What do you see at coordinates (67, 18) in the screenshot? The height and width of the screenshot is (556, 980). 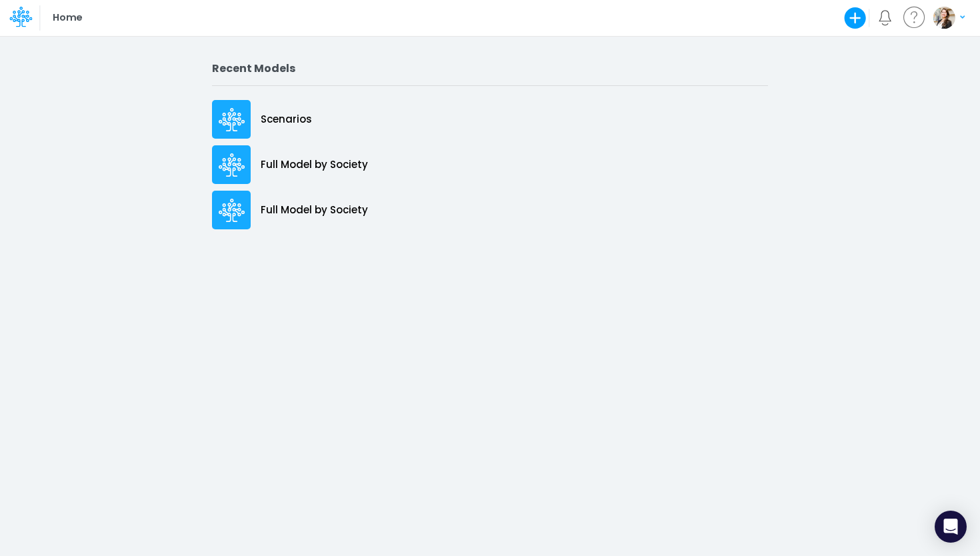 I see `p: Home` at bounding box center [67, 18].